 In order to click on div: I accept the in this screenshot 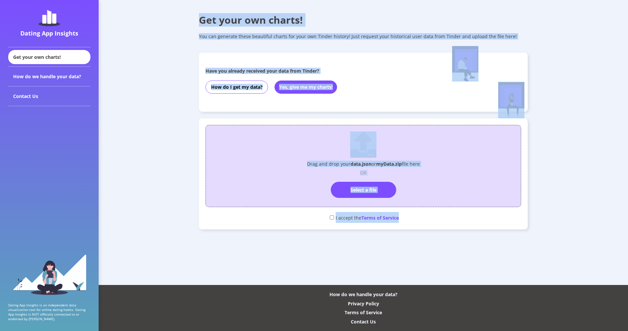, I will do `click(363, 217)`.